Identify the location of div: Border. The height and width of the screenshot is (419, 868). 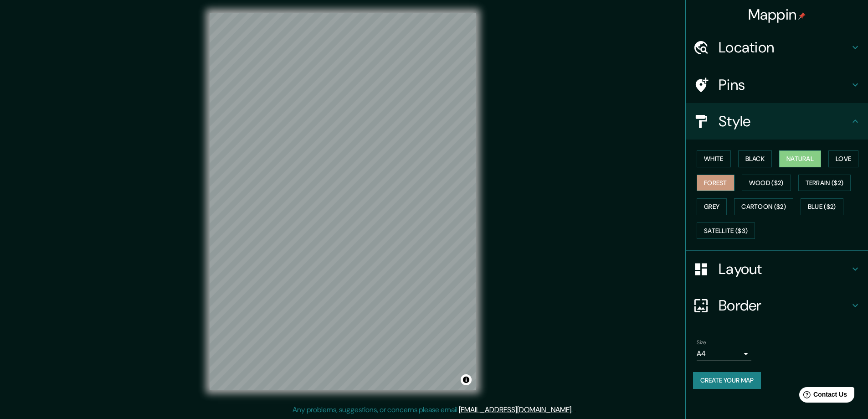
(777, 305).